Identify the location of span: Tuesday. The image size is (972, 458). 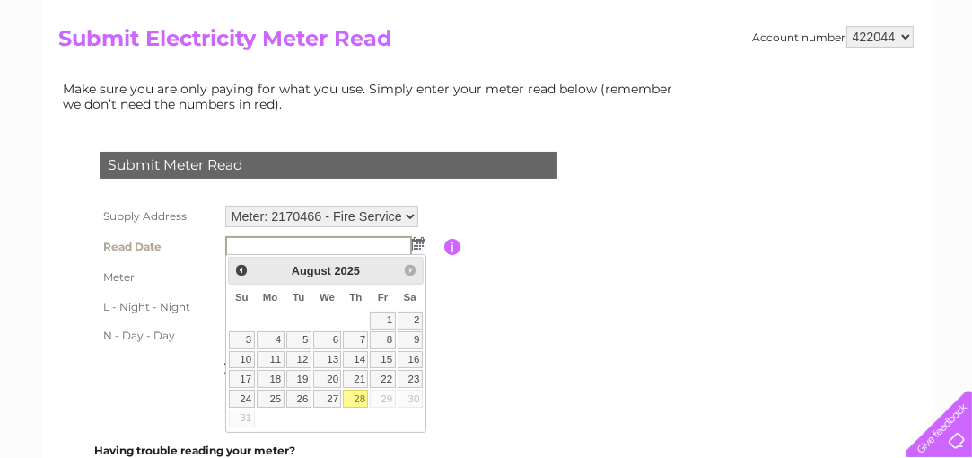
(298, 297).